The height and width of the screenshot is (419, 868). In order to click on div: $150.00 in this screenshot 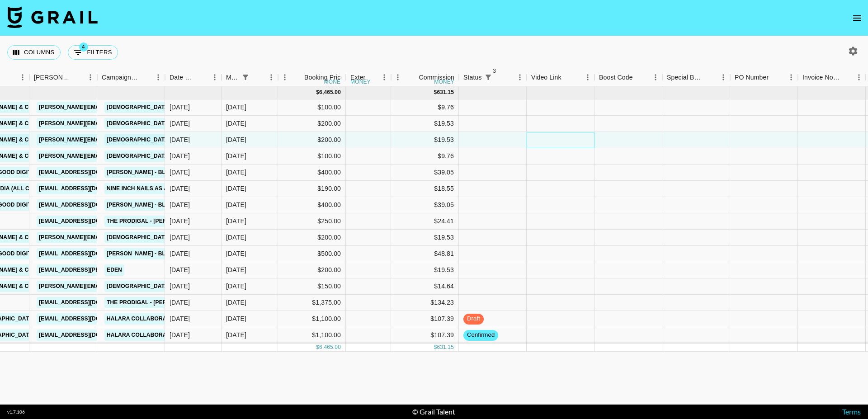, I will do `click(312, 286)`.